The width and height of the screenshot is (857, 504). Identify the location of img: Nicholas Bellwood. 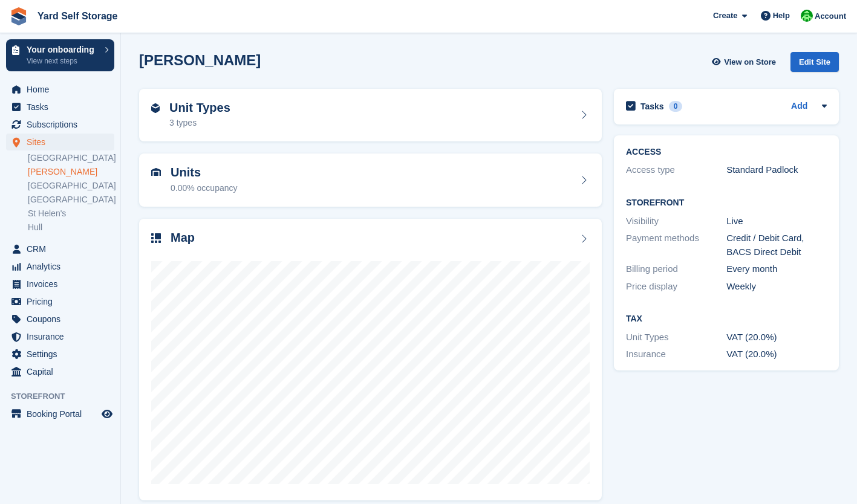
(807, 15).